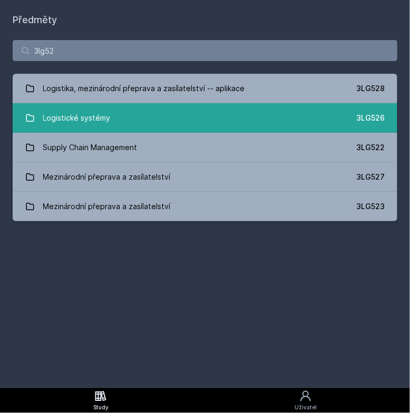  Describe the element at coordinates (205, 177) in the screenshot. I see `a: Mezinárodní přeprava a zasílatelství 3LG527` at that location.